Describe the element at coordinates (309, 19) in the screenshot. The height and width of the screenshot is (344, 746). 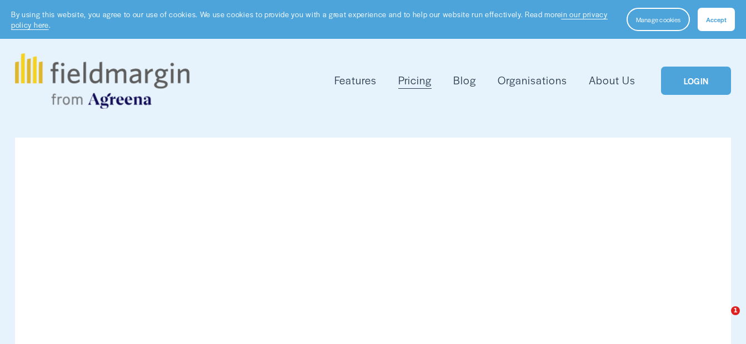
I see `a: in our privacy policy here` at that location.